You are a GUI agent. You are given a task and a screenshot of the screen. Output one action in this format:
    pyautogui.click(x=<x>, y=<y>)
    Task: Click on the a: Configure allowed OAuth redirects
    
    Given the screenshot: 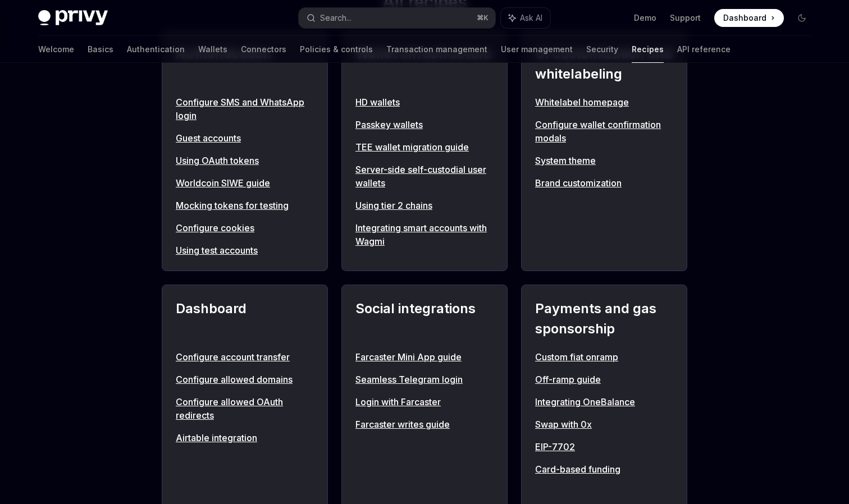 What is the action you would take?
    pyautogui.click(x=245, y=409)
    